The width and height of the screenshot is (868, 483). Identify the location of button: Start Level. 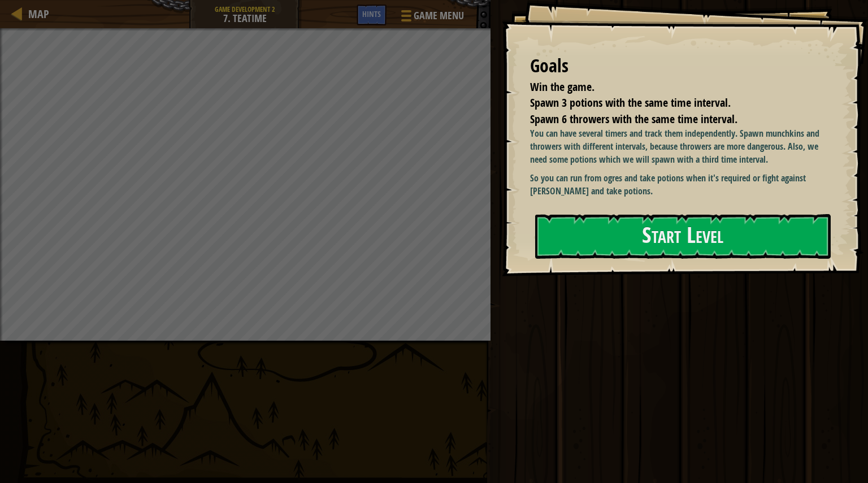
(682, 236).